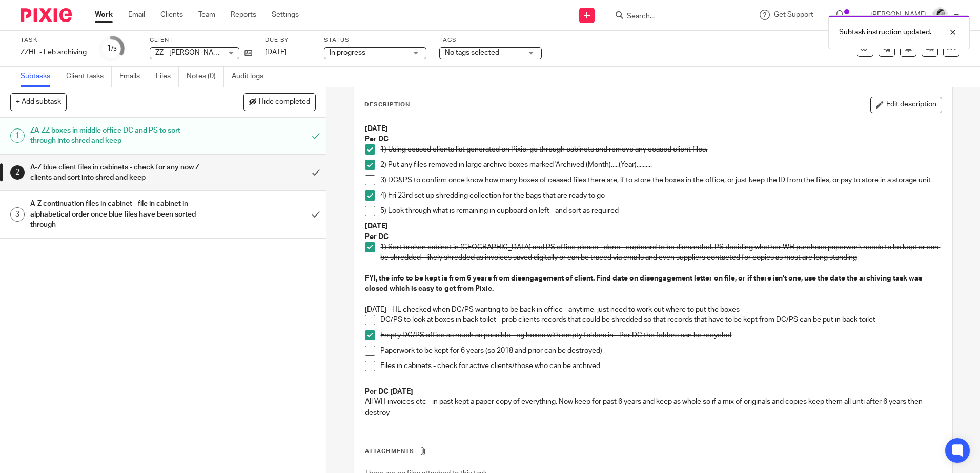  Describe the element at coordinates (375, 40) in the screenshot. I see `label: Status` at that location.